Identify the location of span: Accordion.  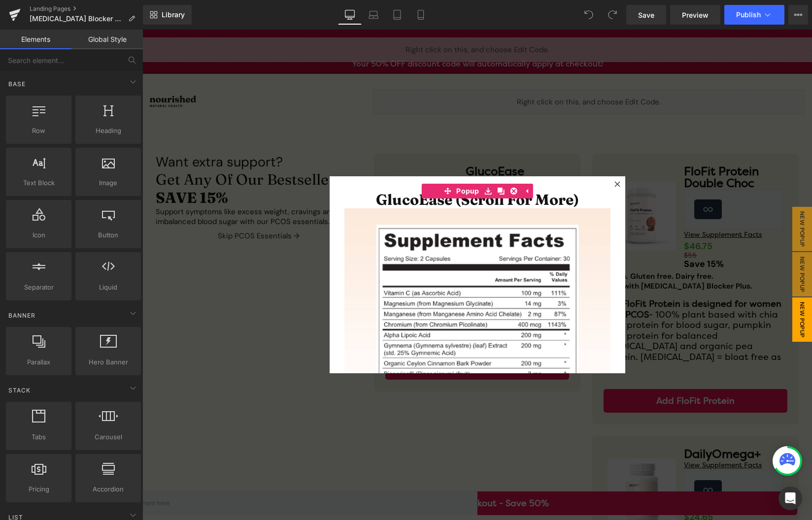
(108, 489).